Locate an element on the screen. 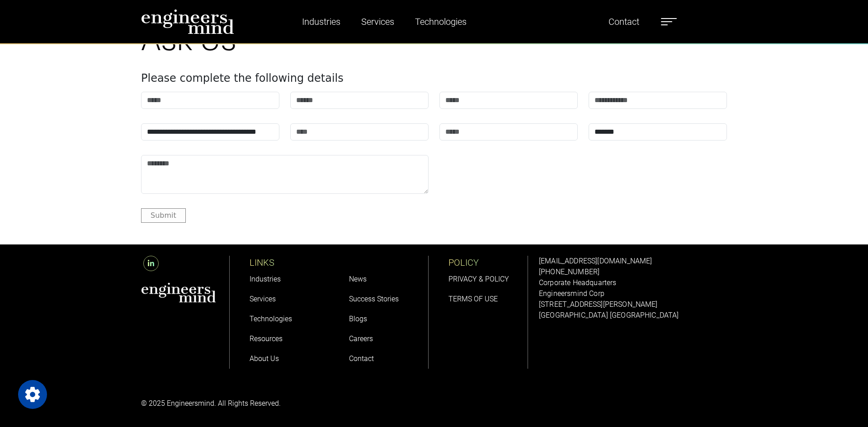 The image size is (868, 427). a: Resources is located at coordinates (266, 339).